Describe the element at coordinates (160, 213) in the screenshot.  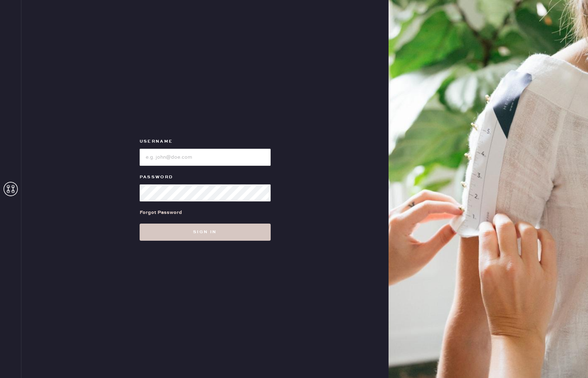
I see `div: Forgot Password` at that location.